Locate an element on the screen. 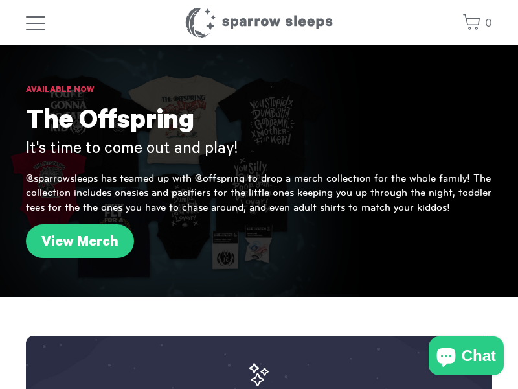 The width and height of the screenshot is (518, 389). a: 0 is located at coordinates (478, 23).